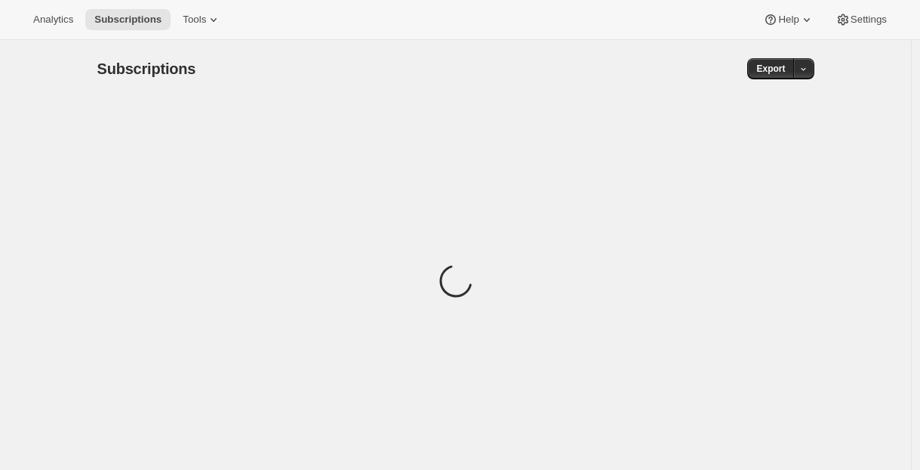  I want to click on button: Help, so click(788, 20).